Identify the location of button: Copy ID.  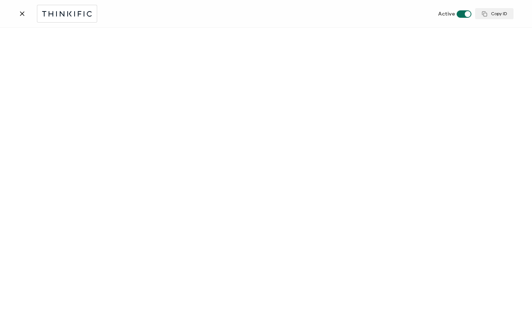
(494, 14).